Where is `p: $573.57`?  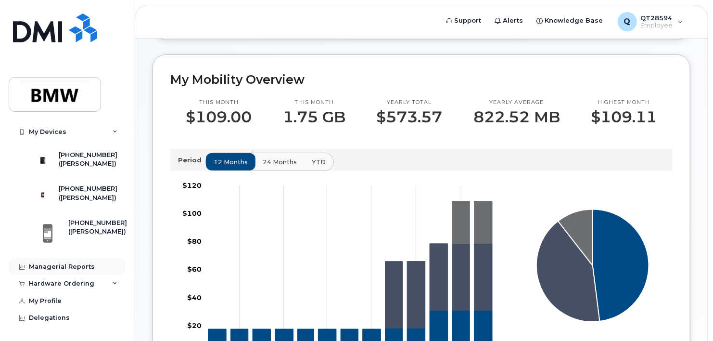 p: $573.57 is located at coordinates (409, 117).